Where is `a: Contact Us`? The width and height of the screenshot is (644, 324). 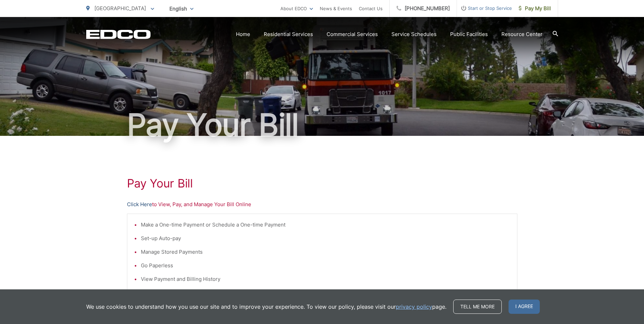
a: Contact Us is located at coordinates (370, 8).